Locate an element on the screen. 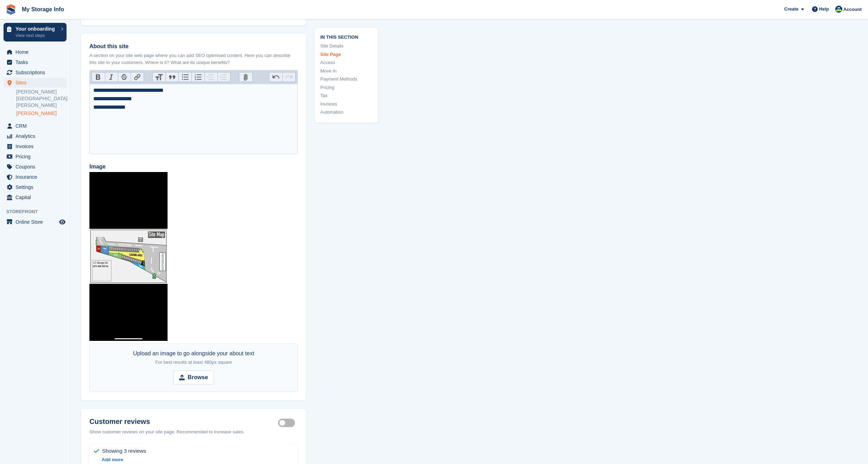 The width and height of the screenshot is (868, 464). a: Automation is located at coordinates (346, 112).